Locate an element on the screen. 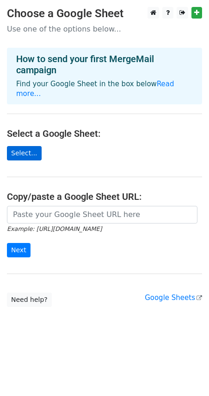  p: Find your Google Sheet in the box below is located at coordinates (105, 89).